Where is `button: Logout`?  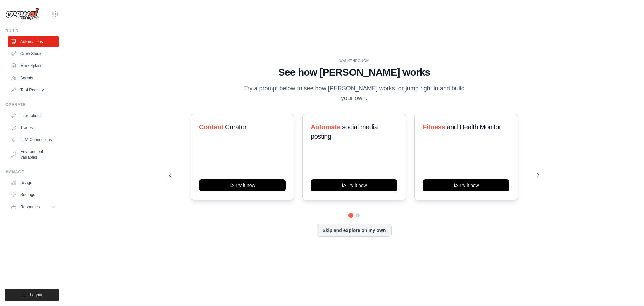
button: Logout is located at coordinates (32, 294).